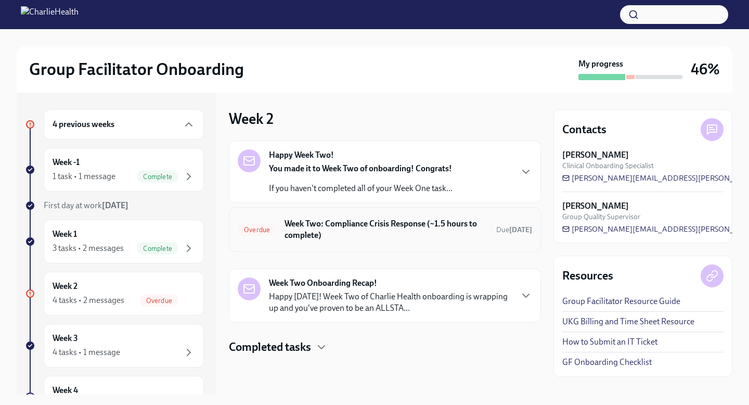  What do you see at coordinates (514, 229) in the screenshot?
I see `span: September 30th, 2025 09:00` at bounding box center [514, 229].